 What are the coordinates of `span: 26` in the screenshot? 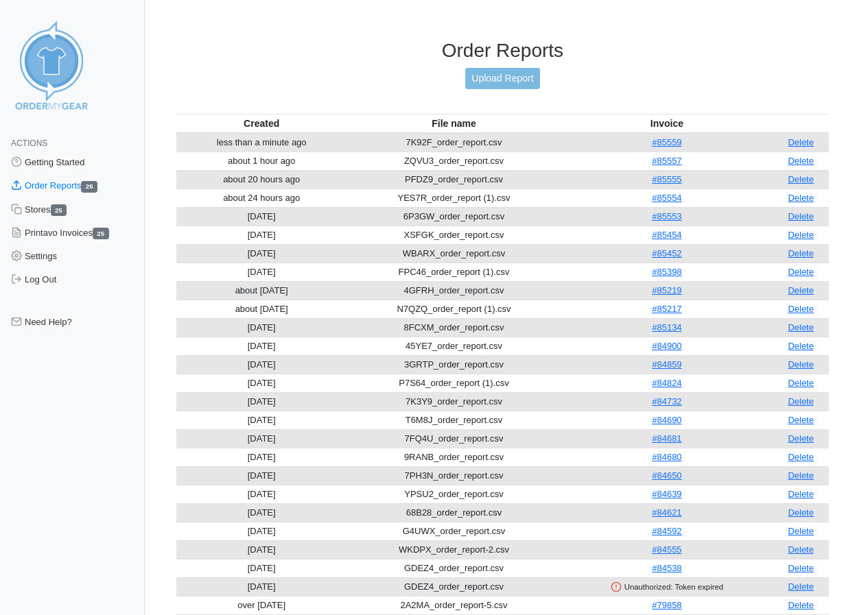 It's located at (90, 187).